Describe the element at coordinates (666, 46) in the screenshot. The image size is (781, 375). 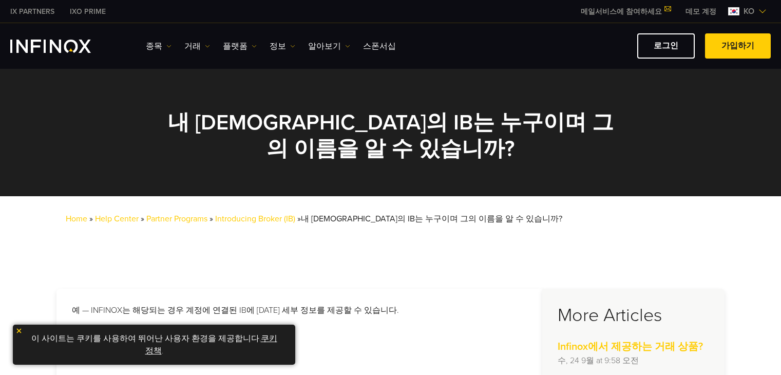
I see `a: 로그인` at that location.